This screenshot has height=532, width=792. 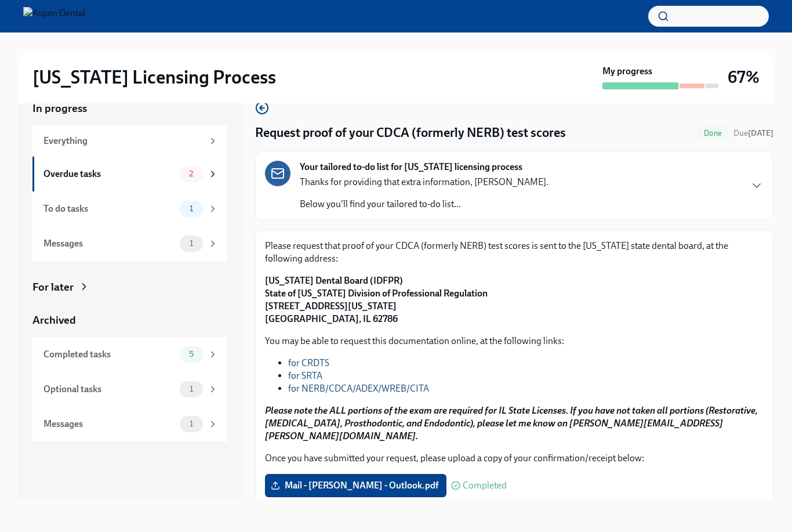 What do you see at coordinates (514, 458) in the screenshot?
I see `p: Once you have submitted your request, please upload a copy of your confirmation/receipt below:` at bounding box center [514, 458].